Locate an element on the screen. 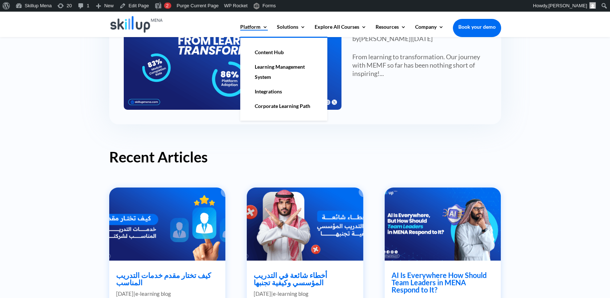 The image size is (610, 298). a: Resources is located at coordinates (391, 30).